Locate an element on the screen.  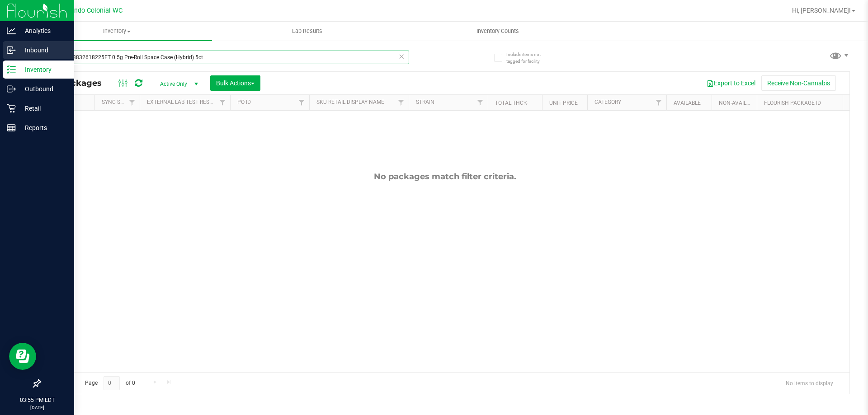
a: PO ID is located at coordinates (244, 102).